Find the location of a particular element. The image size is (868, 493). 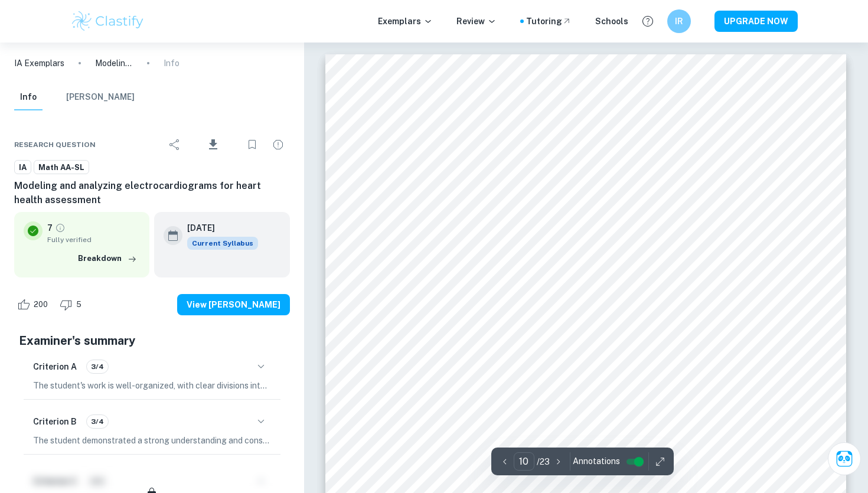

p: The student's work is well-organized, with clear divisions into sections such as introduction, bo... is located at coordinates (152, 385).